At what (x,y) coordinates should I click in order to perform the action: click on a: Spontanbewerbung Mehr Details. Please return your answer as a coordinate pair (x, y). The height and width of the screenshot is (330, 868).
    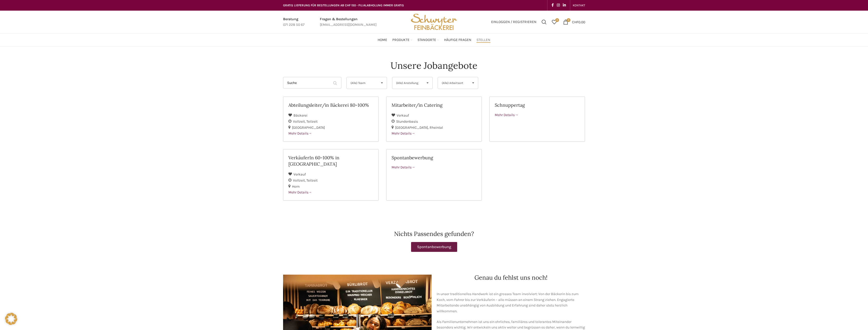
    Looking at the image, I should click on (434, 175).